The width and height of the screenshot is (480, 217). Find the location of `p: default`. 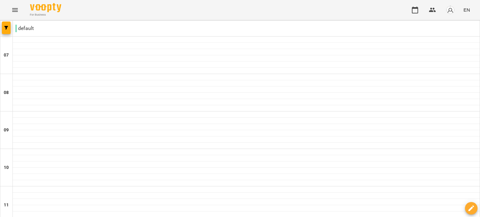

p: default is located at coordinates (24, 28).